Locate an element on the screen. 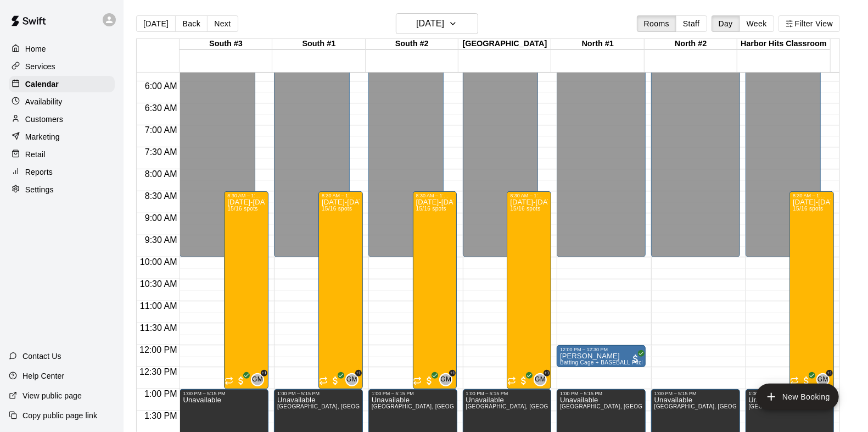  span: 8:00 AM is located at coordinates (161, 174).